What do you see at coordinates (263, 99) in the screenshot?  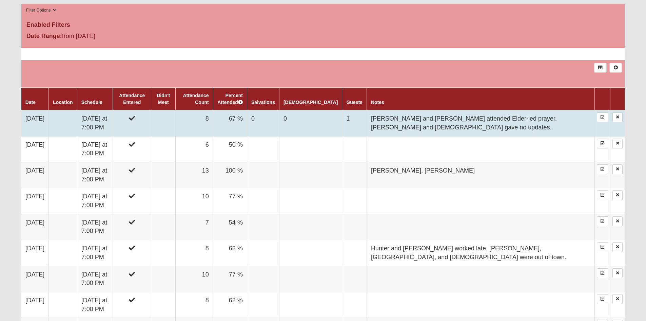 I see `th: Salvations` at bounding box center [263, 99].